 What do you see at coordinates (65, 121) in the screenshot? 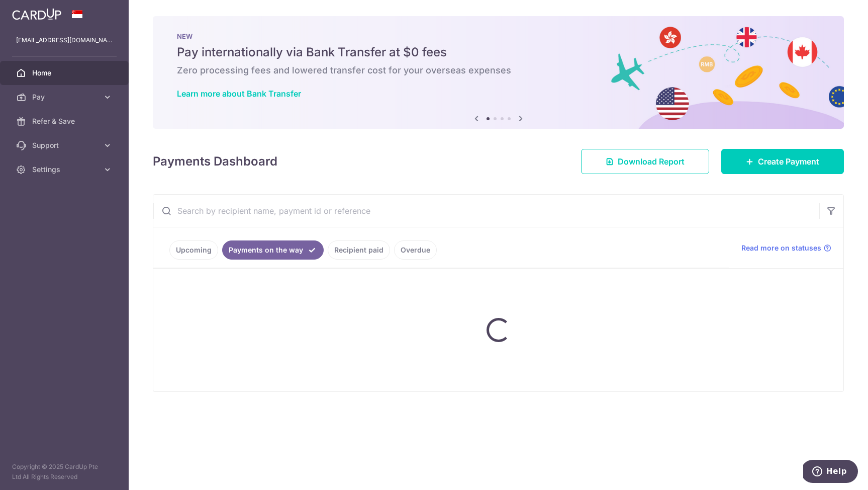
I see `span: Refer & Save` at bounding box center [65, 121].